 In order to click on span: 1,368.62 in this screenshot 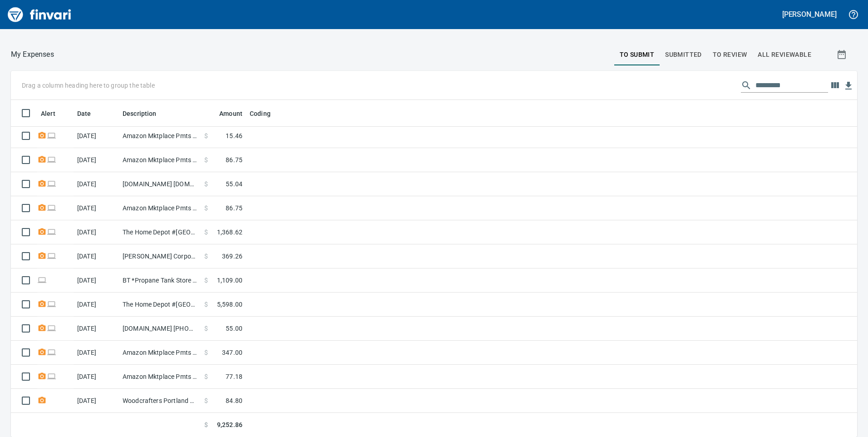, I will do `click(230, 232)`.